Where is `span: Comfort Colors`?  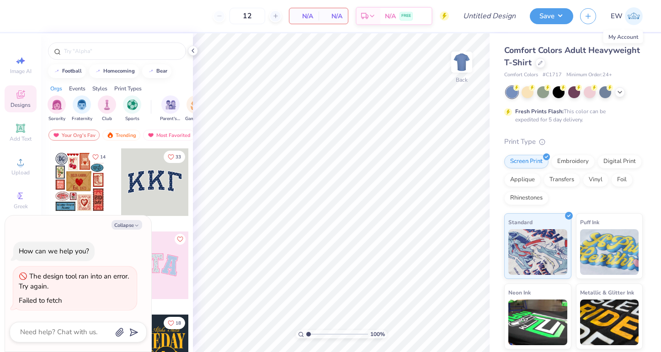 span: Comfort Colors is located at coordinates (521, 75).